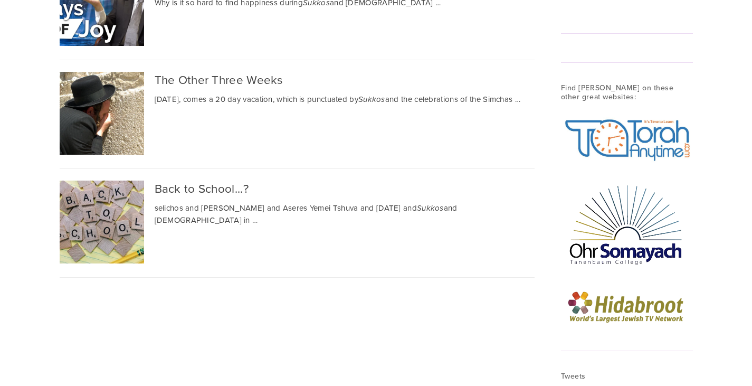  Describe the element at coordinates (627, 139) in the screenshot. I see `a: TorahAnytimeAlpha.jpg` at that location.